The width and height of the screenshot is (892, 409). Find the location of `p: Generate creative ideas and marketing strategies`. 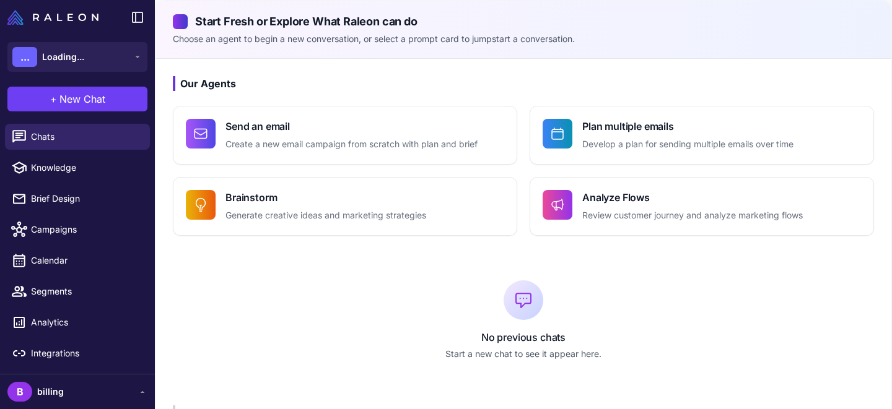

p: Generate creative ideas and marketing strategies is located at coordinates (326, 216).